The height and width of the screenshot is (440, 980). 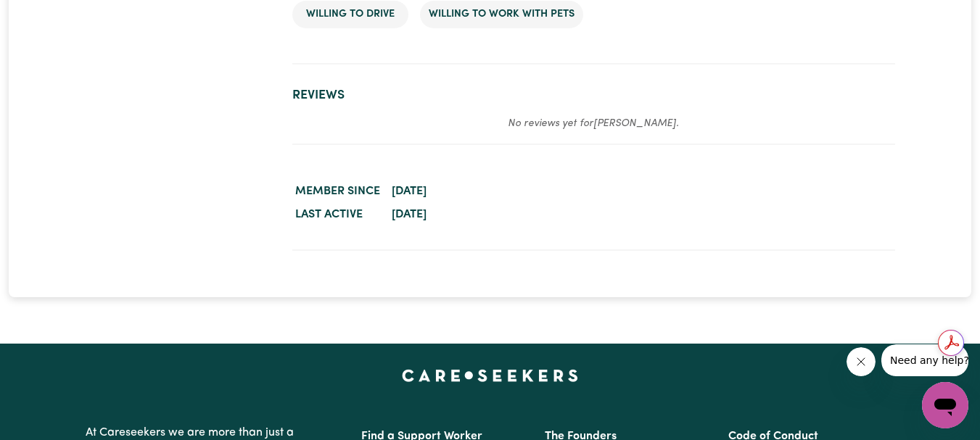 I want to click on li: Willing to work with pets, so click(x=501, y=14).